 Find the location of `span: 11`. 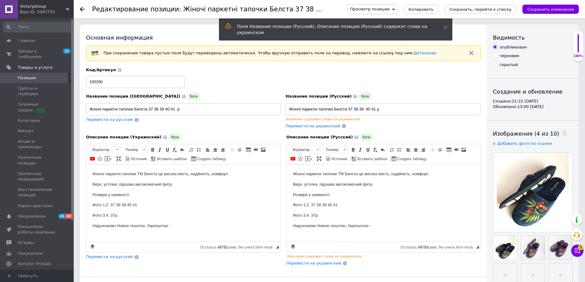

span: 11 is located at coordinates (67, 51).